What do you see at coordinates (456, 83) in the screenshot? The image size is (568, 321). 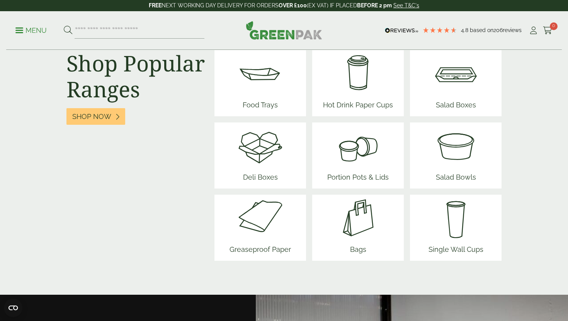 I see `a: Salad Boxes` at bounding box center [456, 83].